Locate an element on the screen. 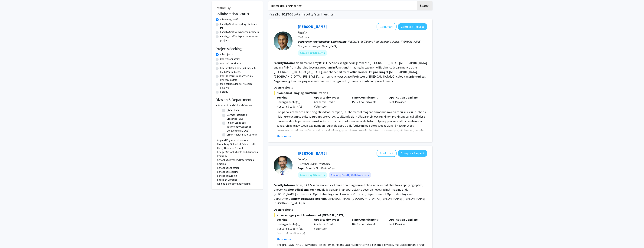 This screenshot has width=644, height=248. label: Undergraduate(s) is located at coordinates (230, 59).